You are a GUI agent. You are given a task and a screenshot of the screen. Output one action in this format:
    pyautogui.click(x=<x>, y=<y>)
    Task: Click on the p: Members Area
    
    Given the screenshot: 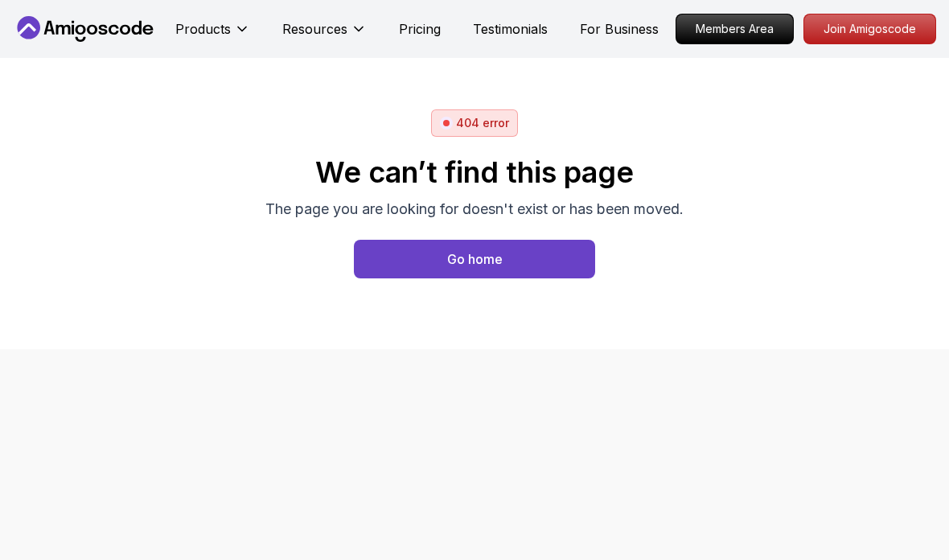 What is the action you would take?
    pyautogui.click(x=735, y=29)
    